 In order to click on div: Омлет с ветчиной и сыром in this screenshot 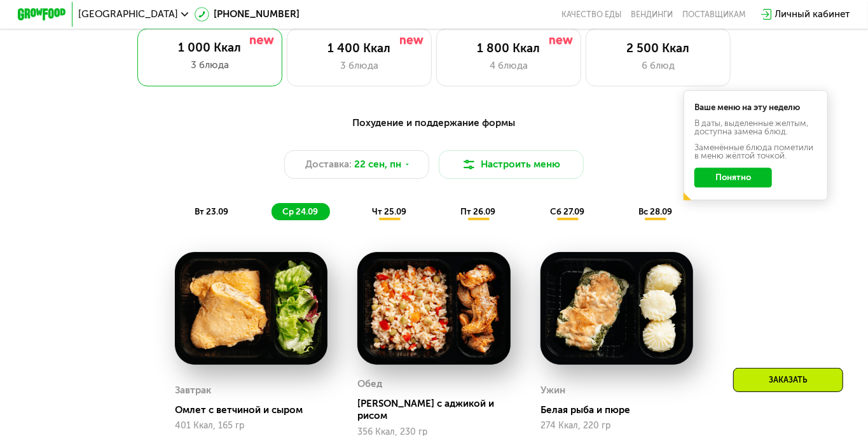, I will do `click(256, 409)`.